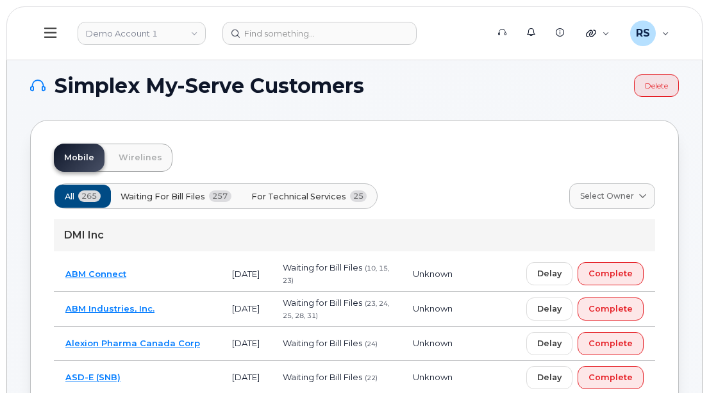 The image size is (709, 393). I want to click on span: For Technical Services, so click(299, 196).